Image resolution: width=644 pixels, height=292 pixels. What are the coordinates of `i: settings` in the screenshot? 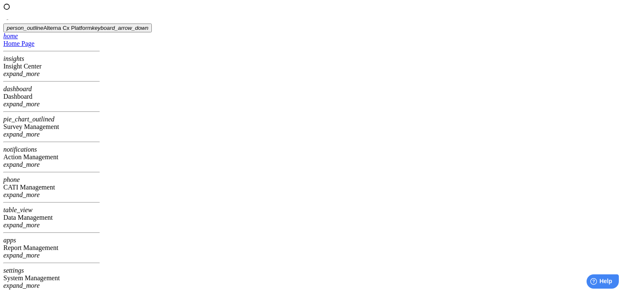 It's located at (14, 270).